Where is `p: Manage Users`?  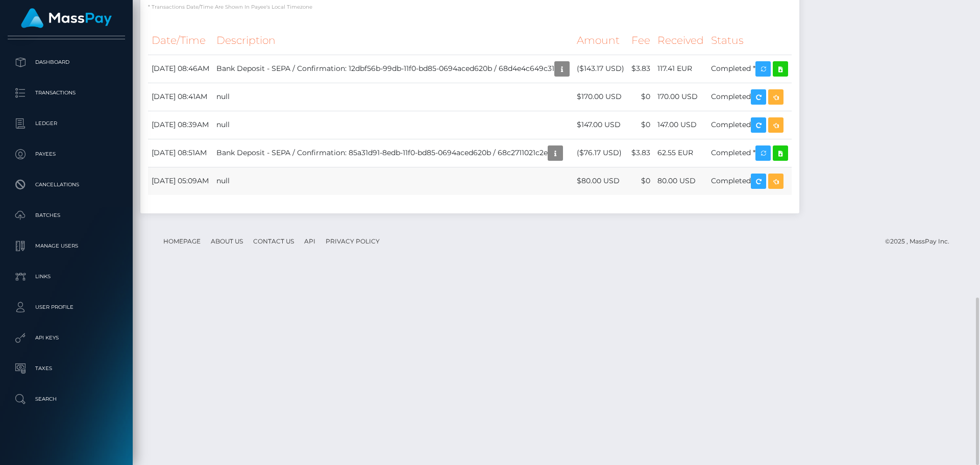
p: Manage Users is located at coordinates (66, 246).